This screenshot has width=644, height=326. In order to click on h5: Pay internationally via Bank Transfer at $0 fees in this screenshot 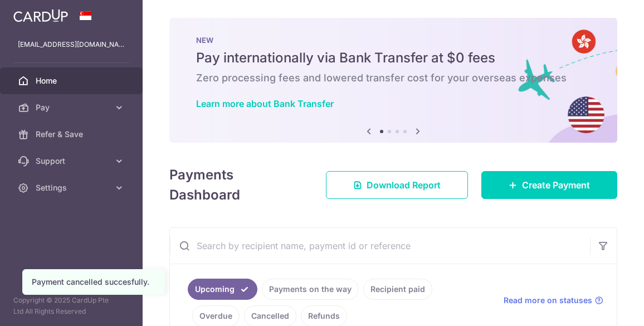, I will do `click(393, 58)`.